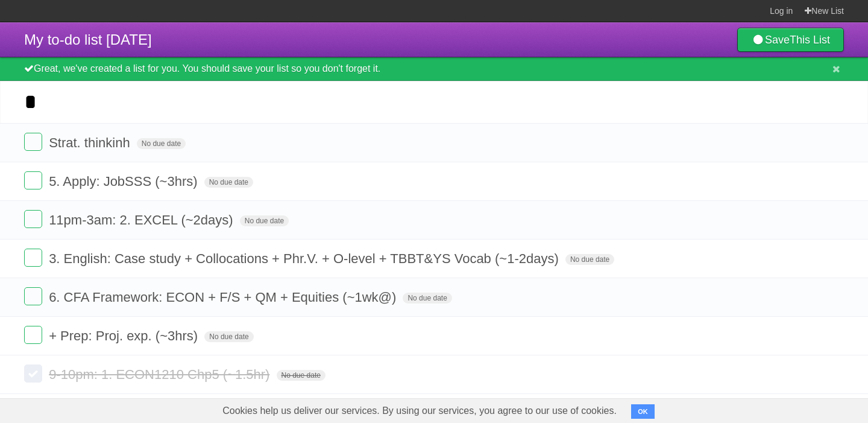 This screenshot has width=868, height=423. I want to click on a: SaveThis List, so click(790, 40).